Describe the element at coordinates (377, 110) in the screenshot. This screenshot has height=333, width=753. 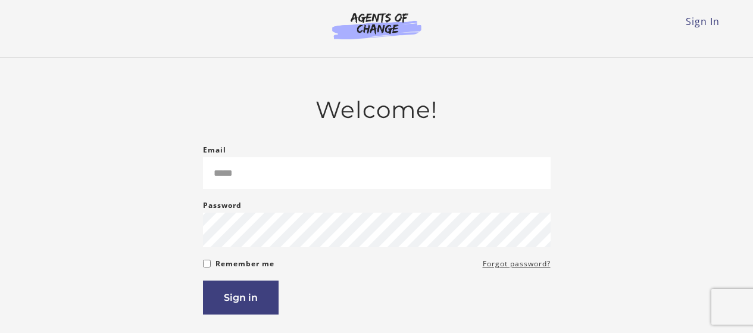
I see `h2: Welcome!` at that location.